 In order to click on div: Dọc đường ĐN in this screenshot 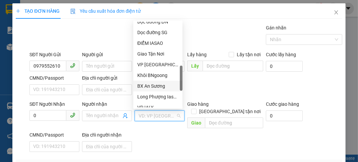, I will do `click(158, 22)`.